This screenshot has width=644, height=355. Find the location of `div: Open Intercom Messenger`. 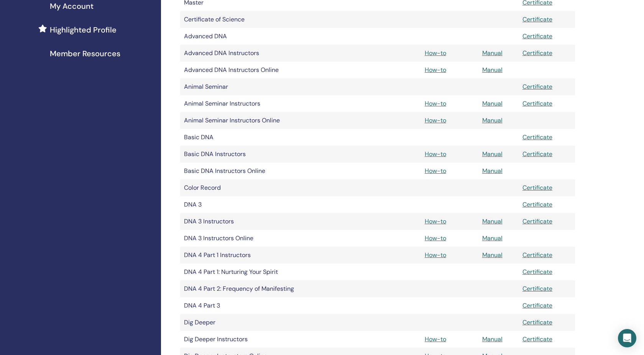

div: Open Intercom Messenger is located at coordinates (627, 339).